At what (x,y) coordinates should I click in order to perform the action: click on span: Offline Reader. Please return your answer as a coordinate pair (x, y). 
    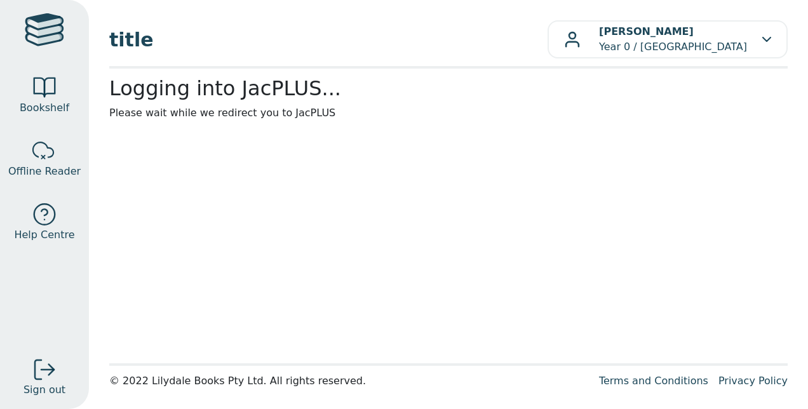
    Looking at the image, I should click on (44, 171).